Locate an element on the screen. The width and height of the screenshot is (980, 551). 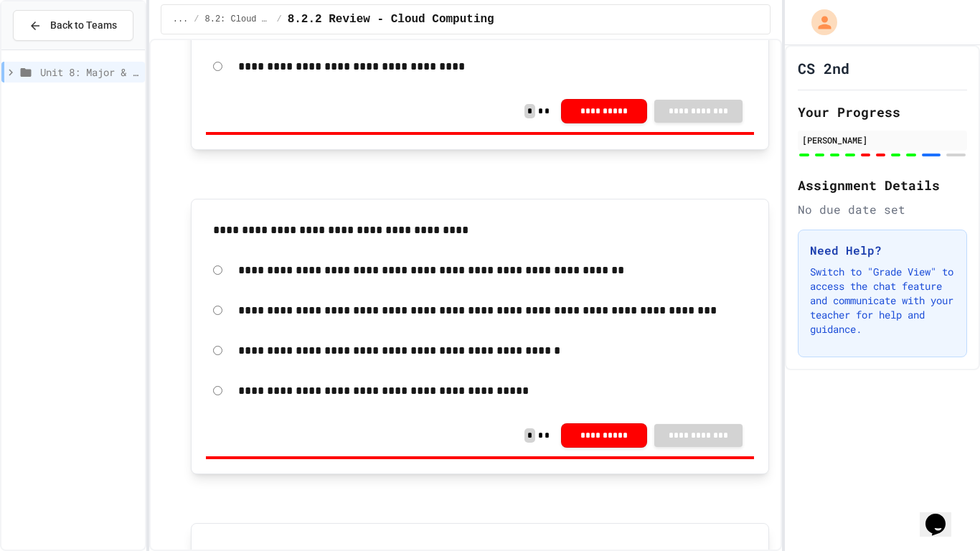
h3: Need Help? is located at coordinates (883, 250).